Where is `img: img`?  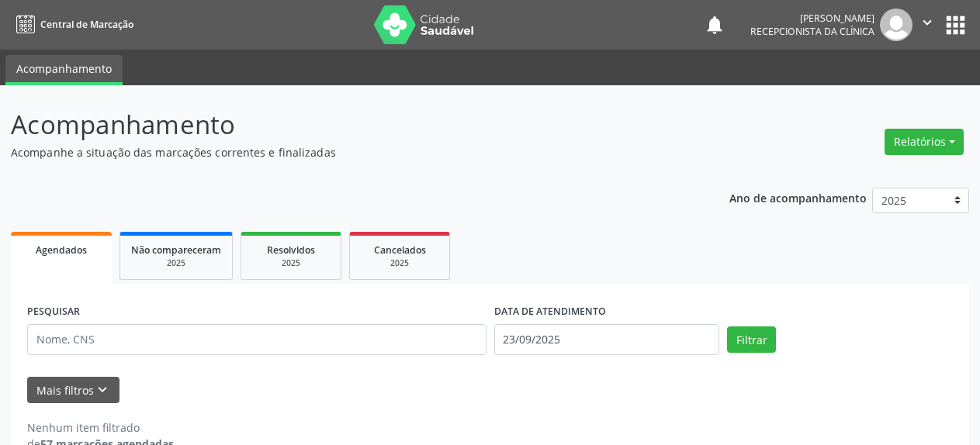
img: img is located at coordinates (897, 25).